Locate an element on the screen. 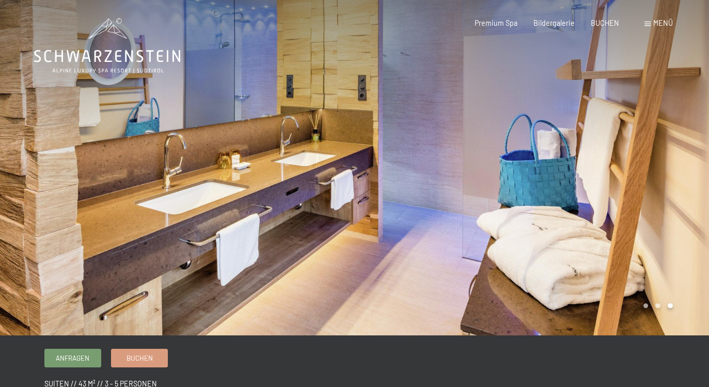  a: Buchen is located at coordinates (139, 358).